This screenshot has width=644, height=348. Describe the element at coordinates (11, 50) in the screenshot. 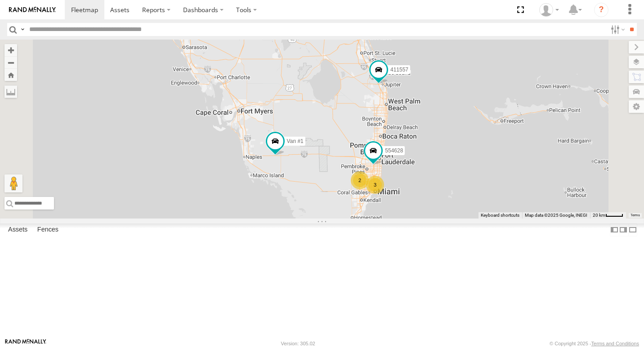

I see `button: Zoom in` at that location.